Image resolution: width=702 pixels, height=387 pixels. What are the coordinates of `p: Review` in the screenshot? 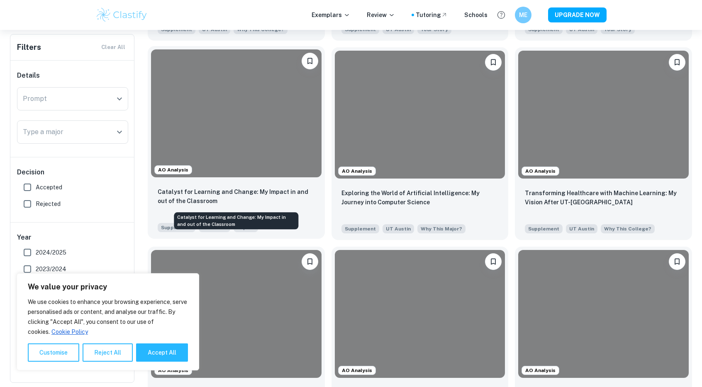 It's located at (381, 15).